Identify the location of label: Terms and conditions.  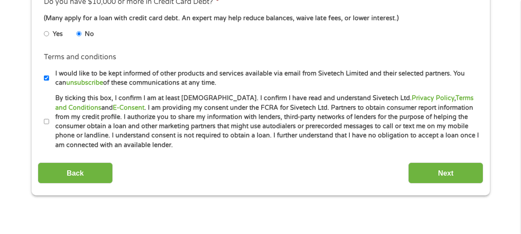
(80, 57).